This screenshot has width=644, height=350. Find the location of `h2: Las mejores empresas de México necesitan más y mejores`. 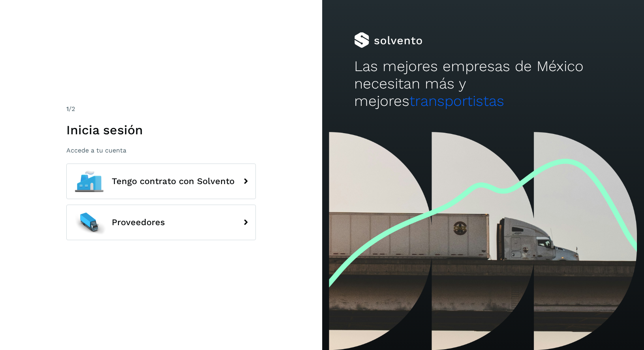

h2: Las mejores empresas de México necesitan más y mejores is located at coordinates (483, 84).